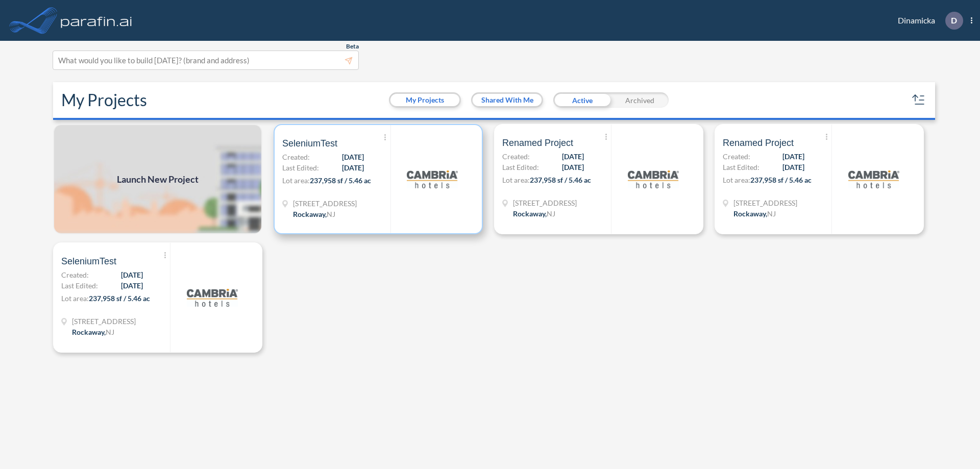 This screenshot has height=469, width=980. What do you see at coordinates (157, 179) in the screenshot?
I see `a: Launch New Project` at bounding box center [157, 179].